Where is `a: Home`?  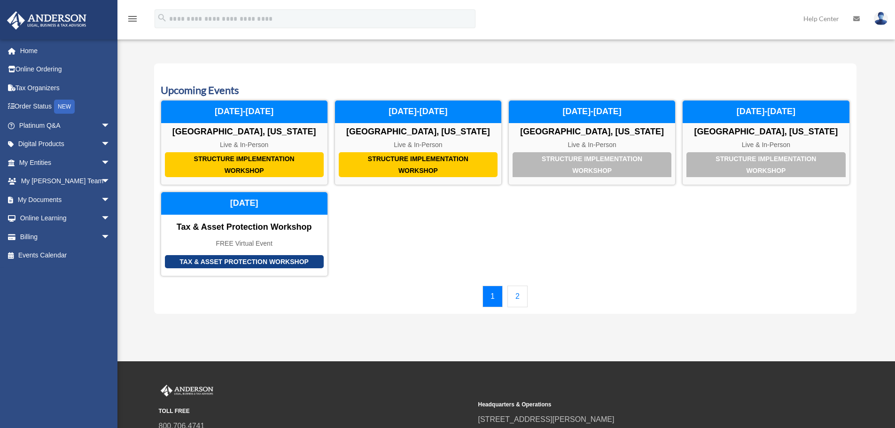
a: Home is located at coordinates (65, 51).